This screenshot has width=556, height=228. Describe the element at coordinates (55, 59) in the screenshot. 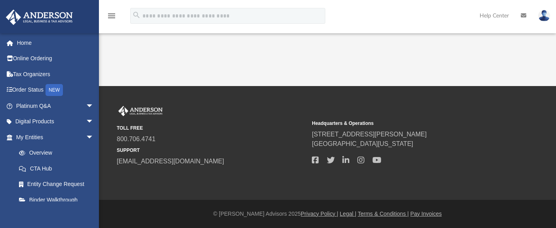

I see `a: Online Ordering` at that location.